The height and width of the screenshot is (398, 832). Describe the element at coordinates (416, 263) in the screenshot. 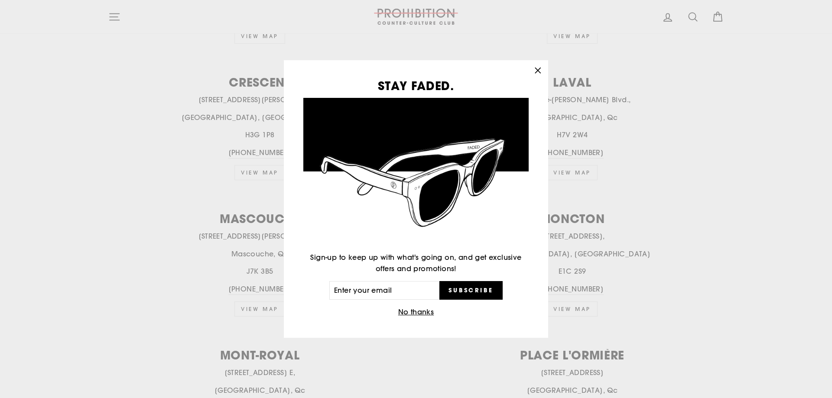

I see `p: Sign-up to keep up with what's going on, and get exclusive offers and promotions!` at that location.